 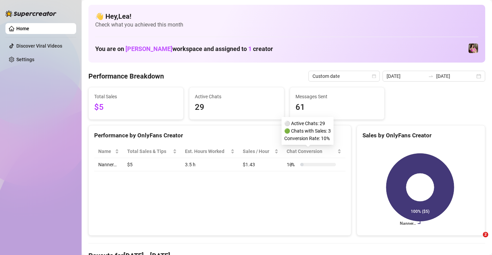 I want to click on span: calendar, so click(x=374, y=76).